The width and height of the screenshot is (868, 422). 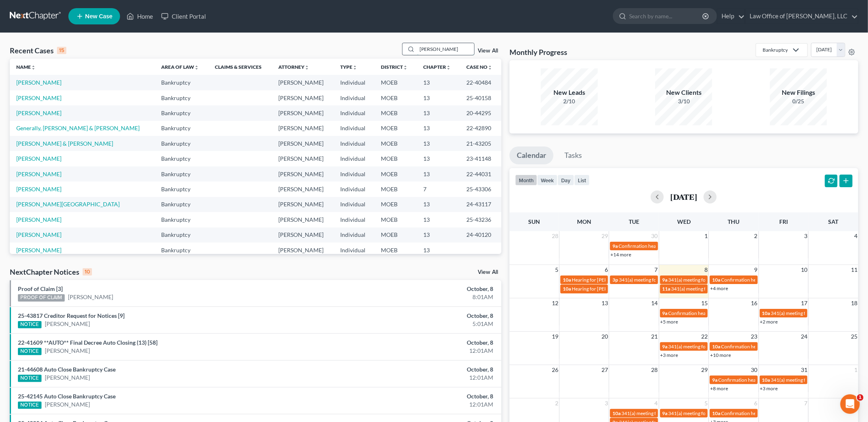 What do you see at coordinates (99, 16) in the screenshot?
I see `span: New Case` at bounding box center [99, 16].